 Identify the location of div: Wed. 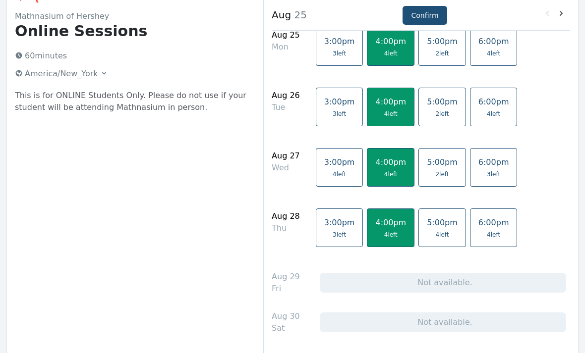
(286, 168).